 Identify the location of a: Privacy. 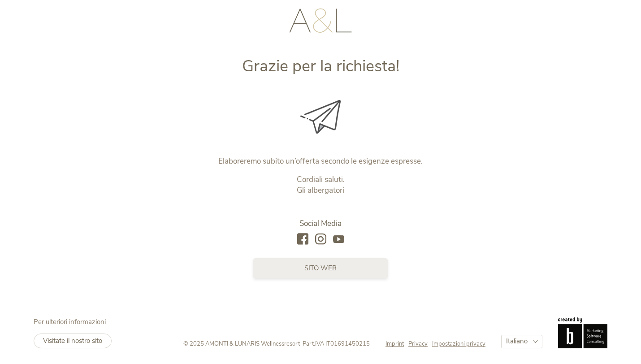
(420, 344).